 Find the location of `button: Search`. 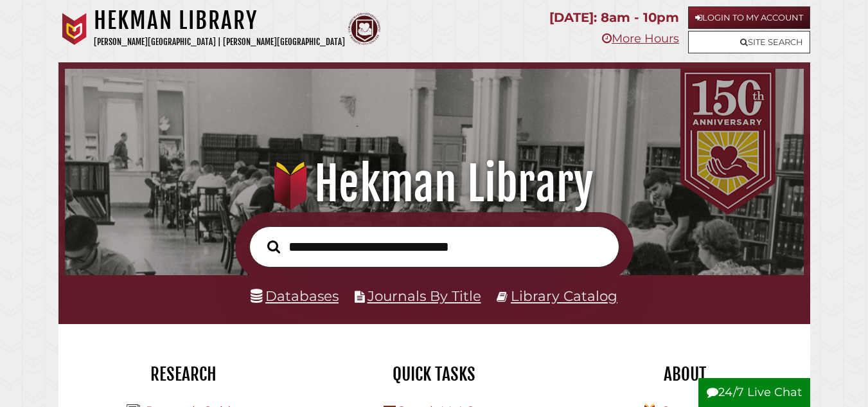

button: Search is located at coordinates (274, 246).